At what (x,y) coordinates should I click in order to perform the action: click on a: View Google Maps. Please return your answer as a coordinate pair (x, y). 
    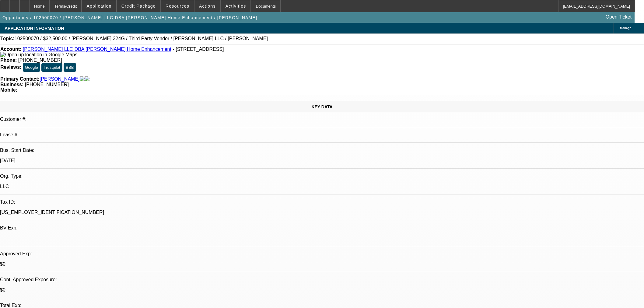
    Looking at the image, I should click on (39, 55).